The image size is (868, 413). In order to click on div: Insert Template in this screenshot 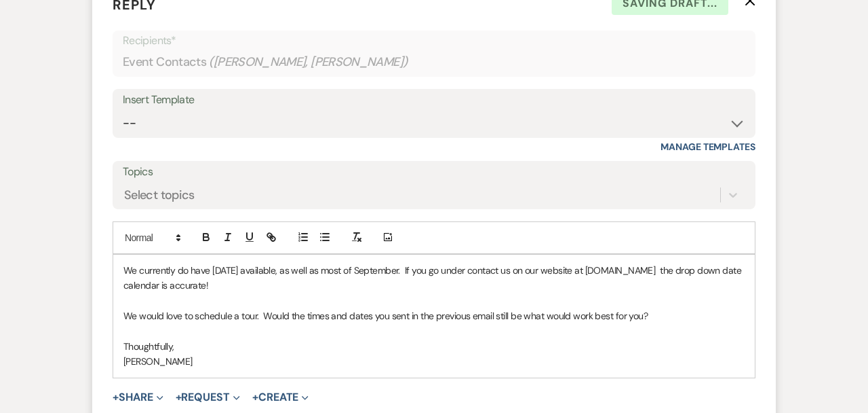, I will do `click(434, 100)`.